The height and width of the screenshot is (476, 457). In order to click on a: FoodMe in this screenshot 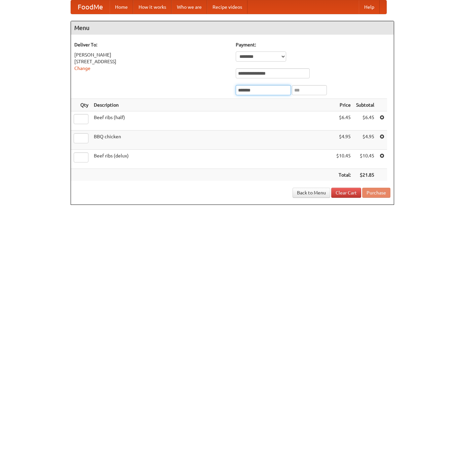, I will do `click(91, 7)`.